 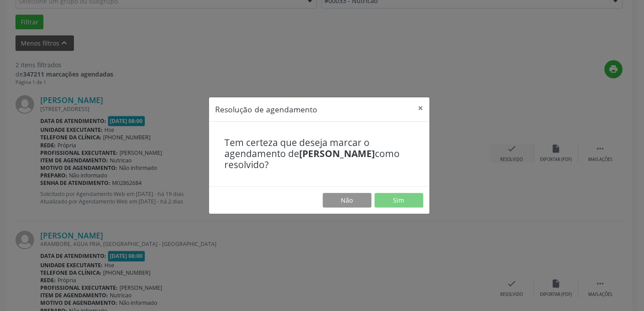 What do you see at coordinates (399, 201) in the screenshot?
I see `button: Sim` at bounding box center [399, 201].